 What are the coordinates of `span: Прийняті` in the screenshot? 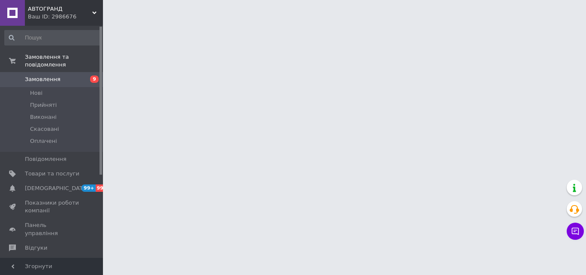 It's located at (43, 105).